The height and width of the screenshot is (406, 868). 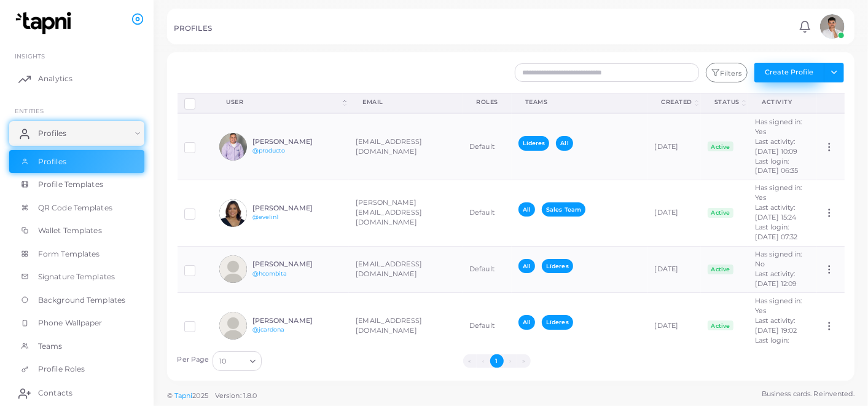 I want to click on span: Teams, so click(x=51, y=346).